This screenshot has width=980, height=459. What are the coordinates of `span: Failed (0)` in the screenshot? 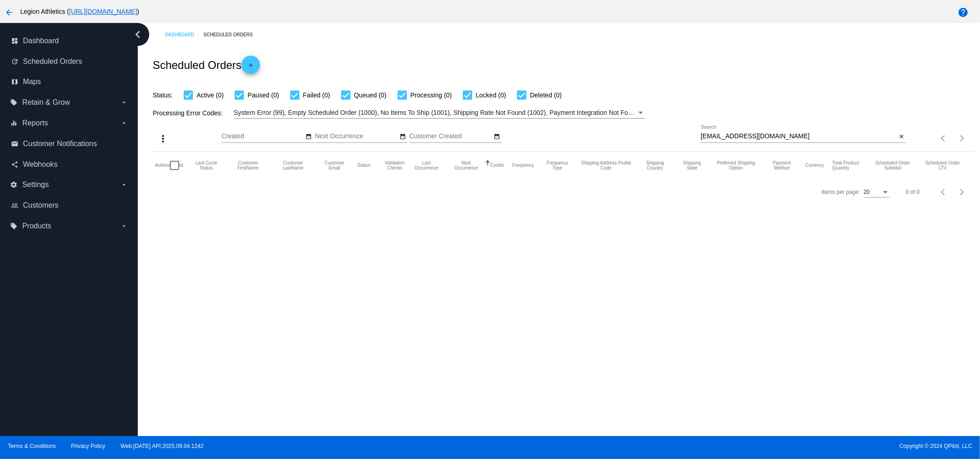 It's located at (316, 95).